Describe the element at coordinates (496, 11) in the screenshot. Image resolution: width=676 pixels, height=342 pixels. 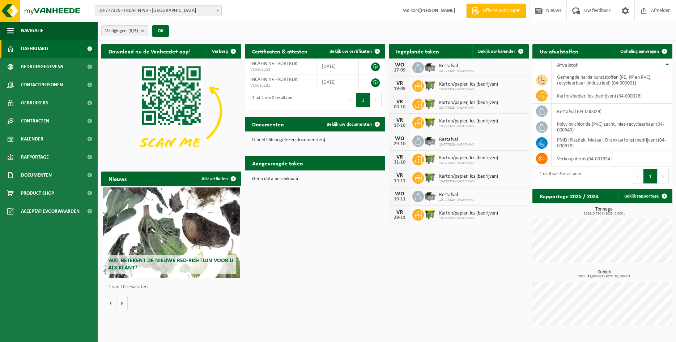
I see `a: Offerte aanvragen` at that location.